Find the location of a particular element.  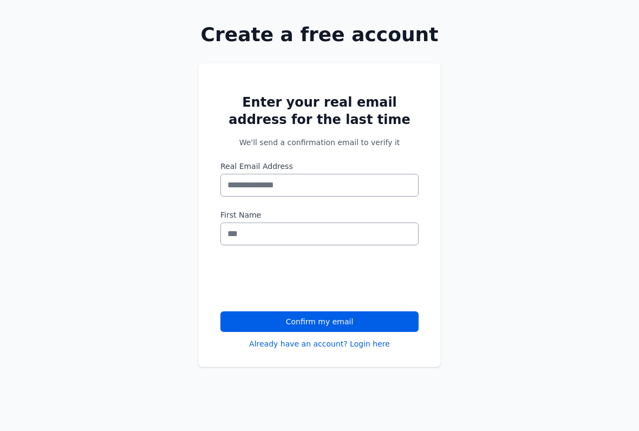

button: Confirm my email is located at coordinates (320, 322).